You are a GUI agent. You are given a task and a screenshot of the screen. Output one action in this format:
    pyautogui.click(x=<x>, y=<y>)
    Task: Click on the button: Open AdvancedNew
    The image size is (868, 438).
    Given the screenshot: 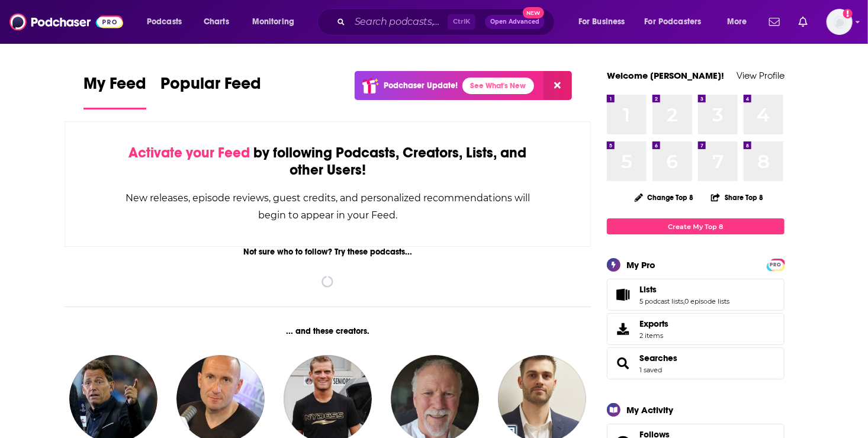 What is the action you would take?
    pyautogui.click(x=515, y=22)
    